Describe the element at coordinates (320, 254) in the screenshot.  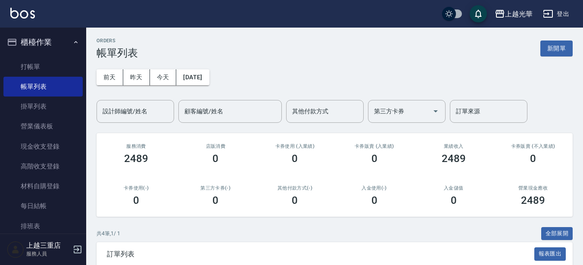
I see `span: 訂單列表` at that location.